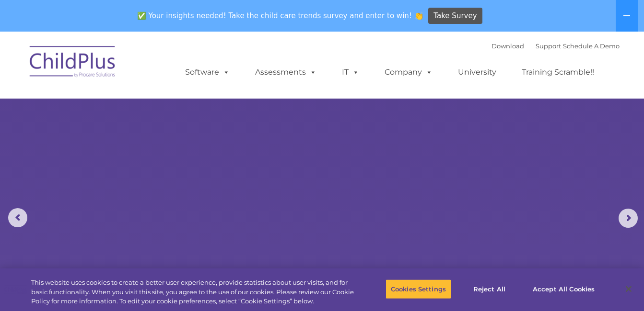 The image size is (644, 311). What do you see at coordinates (409, 73) in the screenshot?
I see `a: Company` at bounding box center [409, 73].